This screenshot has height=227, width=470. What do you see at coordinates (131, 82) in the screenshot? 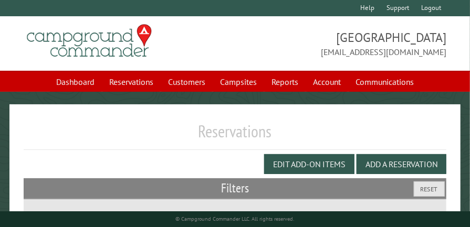
I see `a: Reservations` at bounding box center [131, 82].